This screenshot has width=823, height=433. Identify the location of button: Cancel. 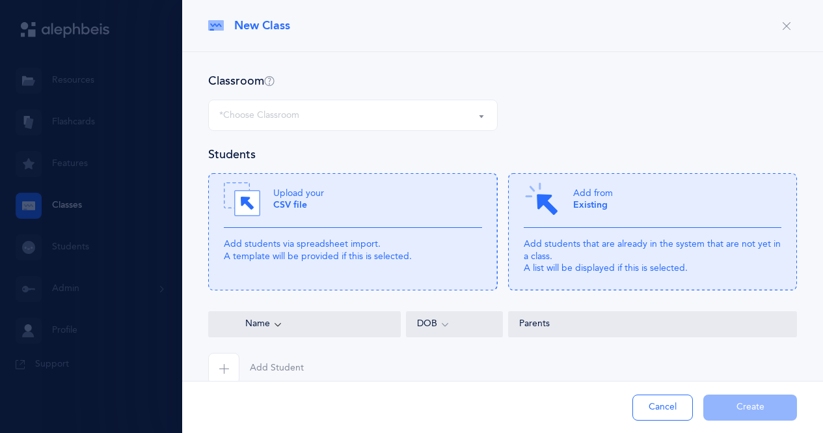
(663, 408).